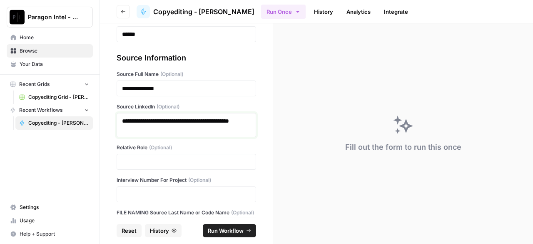  What do you see at coordinates (54, 37) in the screenshot?
I see `span: Home` at bounding box center [54, 37].